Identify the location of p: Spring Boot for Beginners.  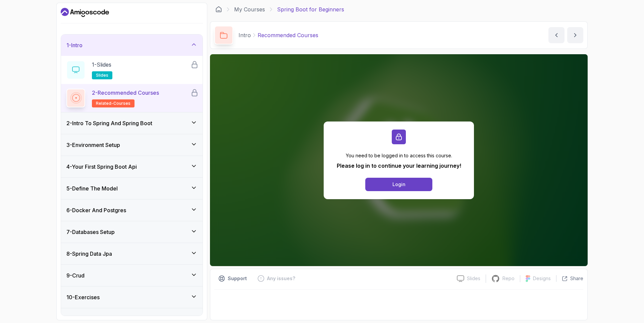
(311, 9).